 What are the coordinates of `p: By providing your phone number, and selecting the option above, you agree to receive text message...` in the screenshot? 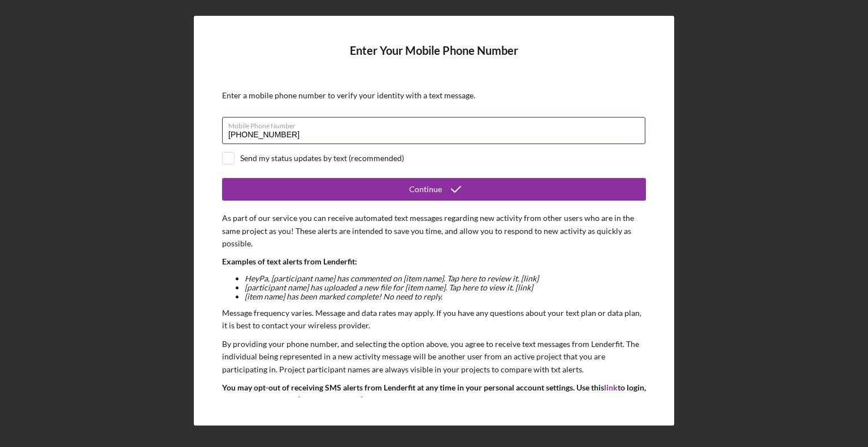 It's located at (434, 356).